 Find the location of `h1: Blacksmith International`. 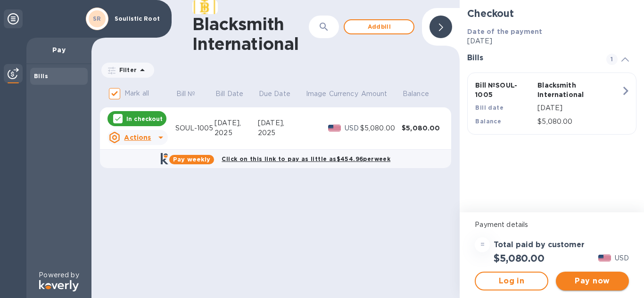

h1: Blacksmith International is located at coordinates (250, 34).